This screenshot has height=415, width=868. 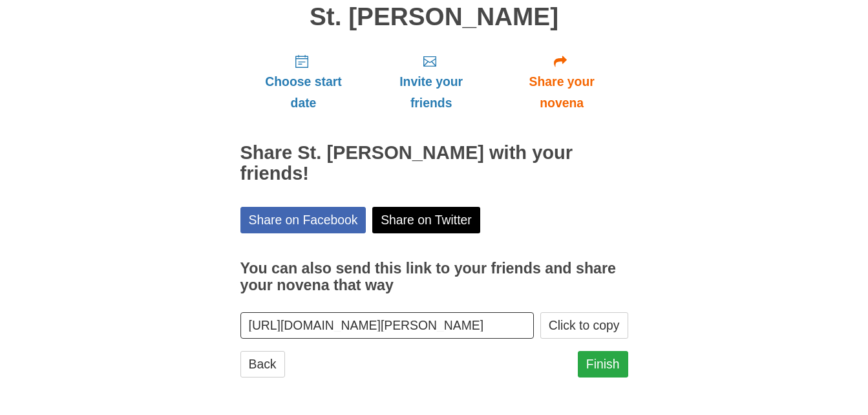 What do you see at coordinates (426, 219) in the screenshot?
I see `a: Share on Twitter` at bounding box center [426, 219].